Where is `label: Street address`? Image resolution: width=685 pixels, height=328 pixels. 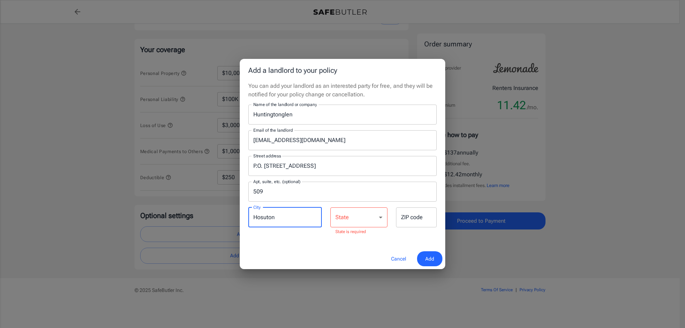
label: Street address is located at coordinates (267, 156).